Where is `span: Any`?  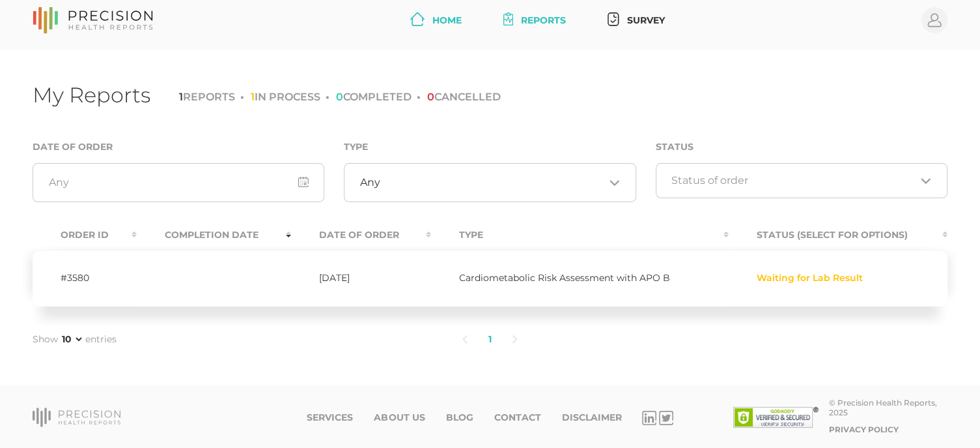 span: Any is located at coordinates (370, 182).